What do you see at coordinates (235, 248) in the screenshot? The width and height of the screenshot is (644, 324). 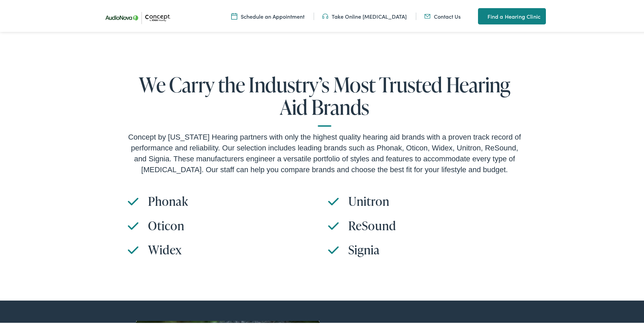 I see `h3: Widex` at bounding box center [235, 248].